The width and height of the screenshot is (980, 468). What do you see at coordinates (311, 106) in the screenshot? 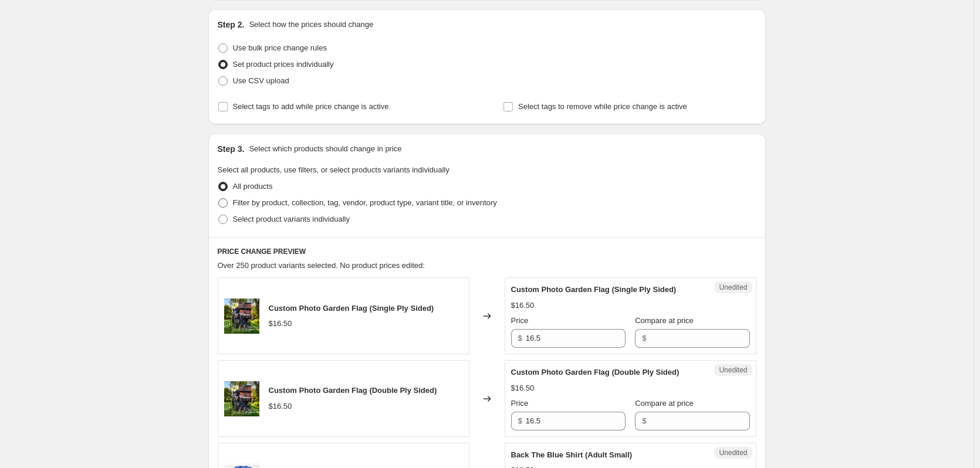
I see `span: Select tags to add while price change is active` at bounding box center [311, 106].